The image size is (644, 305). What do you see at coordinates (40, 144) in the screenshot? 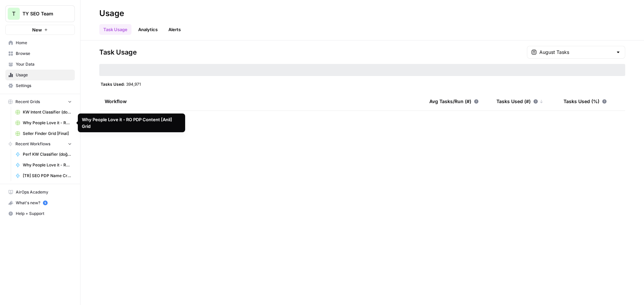
I see `button: Recent Workflows` at bounding box center [40, 144].